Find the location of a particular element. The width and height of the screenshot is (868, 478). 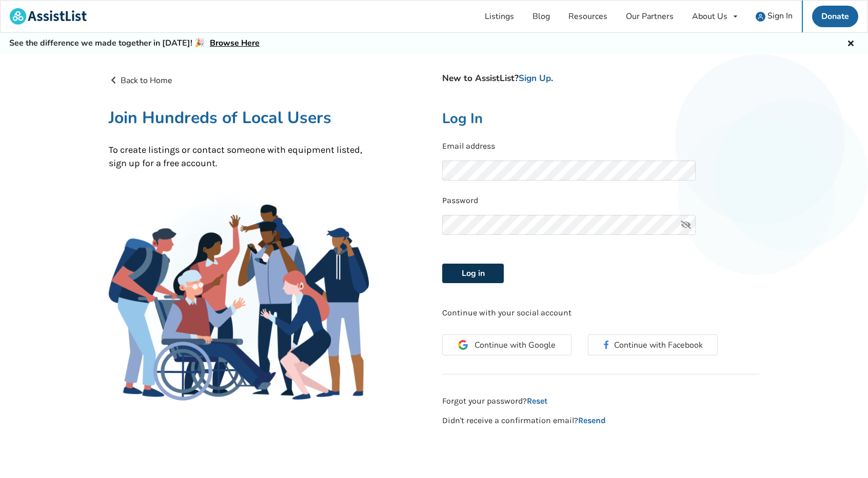

p: Continue with your social account is located at coordinates (601, 313).